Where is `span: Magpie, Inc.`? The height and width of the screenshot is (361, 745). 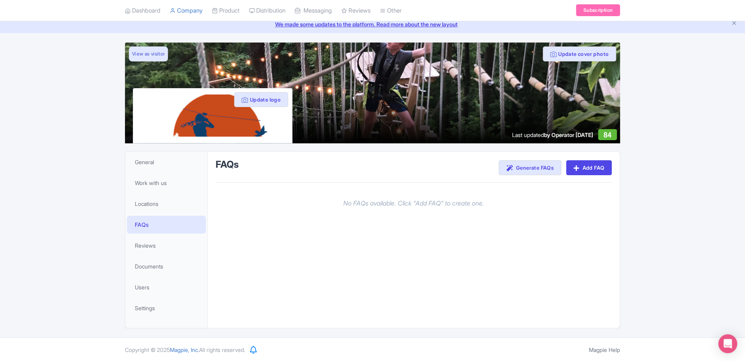 span: Magpie, Inc. is located at coordinates (184, 350).